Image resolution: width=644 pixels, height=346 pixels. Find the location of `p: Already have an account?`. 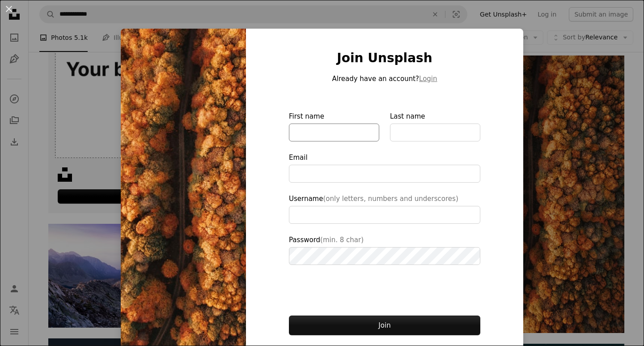

p: Already have an account? is located at coordinates (385, 79).